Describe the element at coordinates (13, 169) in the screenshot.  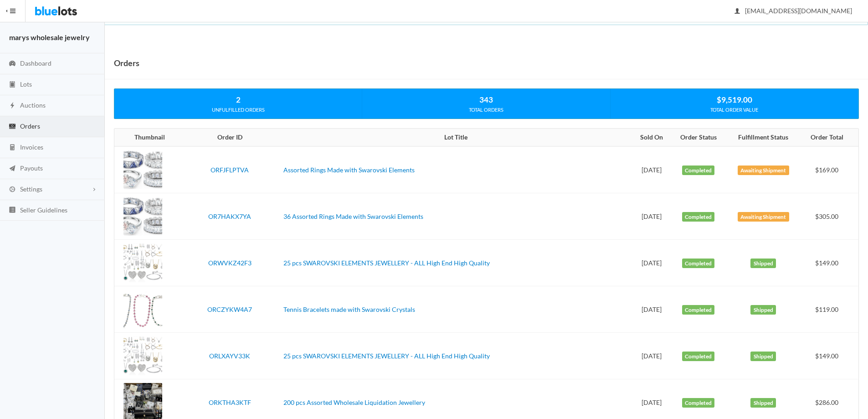
I see `ion-icon: paper plane` at that location.